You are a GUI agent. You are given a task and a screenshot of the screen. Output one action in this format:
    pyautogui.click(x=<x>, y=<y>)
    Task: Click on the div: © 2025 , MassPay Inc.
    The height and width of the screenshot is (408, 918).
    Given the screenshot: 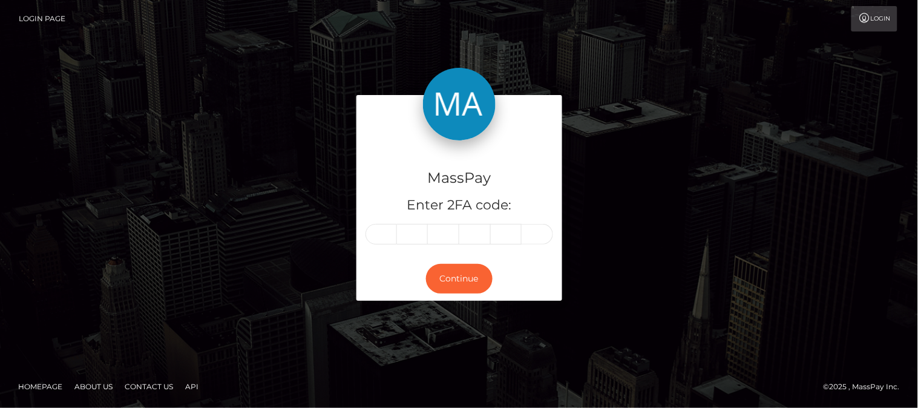 What is the action you would take?
    pyautogui.click(x=866, y=387)
    